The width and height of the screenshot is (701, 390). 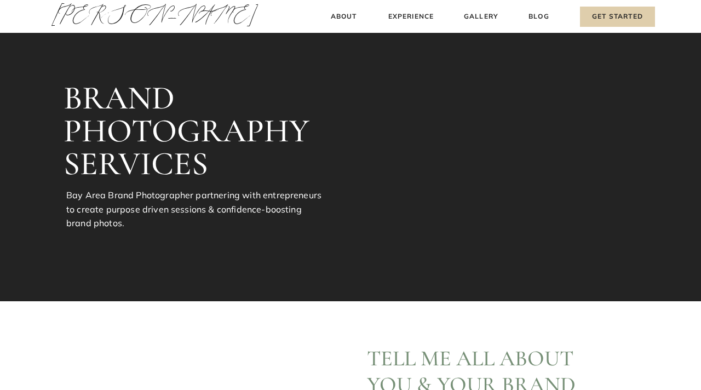 What do you see at coordinates (617, 16) in the screenshot?
I see `h3: Get Started` at bounding box center [617, 16].